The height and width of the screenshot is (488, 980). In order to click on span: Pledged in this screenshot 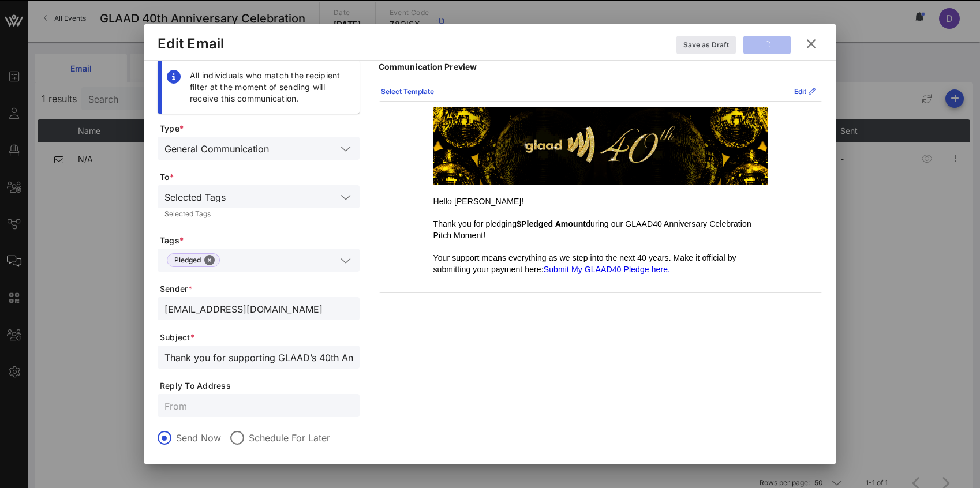, I will do `click(193, 260)`.